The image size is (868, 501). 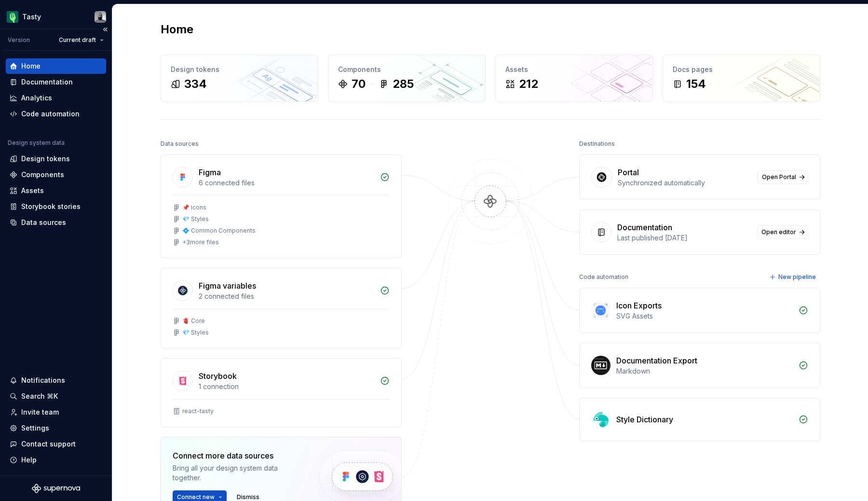 I want to click on div: Storybook, so click(x=217, y=376).